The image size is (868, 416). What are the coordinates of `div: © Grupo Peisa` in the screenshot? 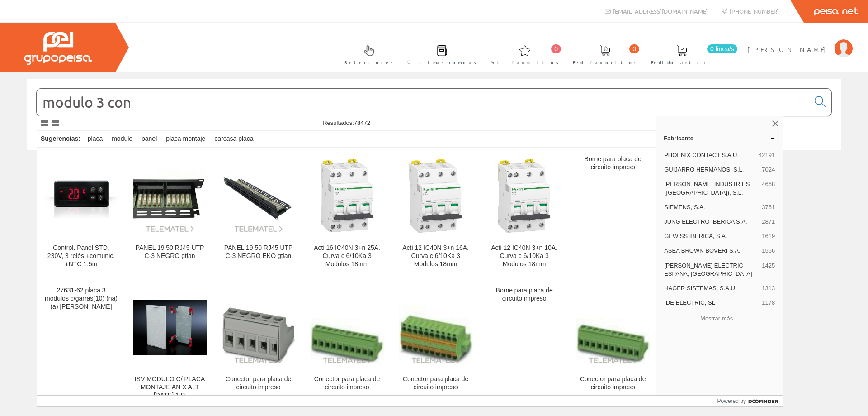 It's located at (434, 165).